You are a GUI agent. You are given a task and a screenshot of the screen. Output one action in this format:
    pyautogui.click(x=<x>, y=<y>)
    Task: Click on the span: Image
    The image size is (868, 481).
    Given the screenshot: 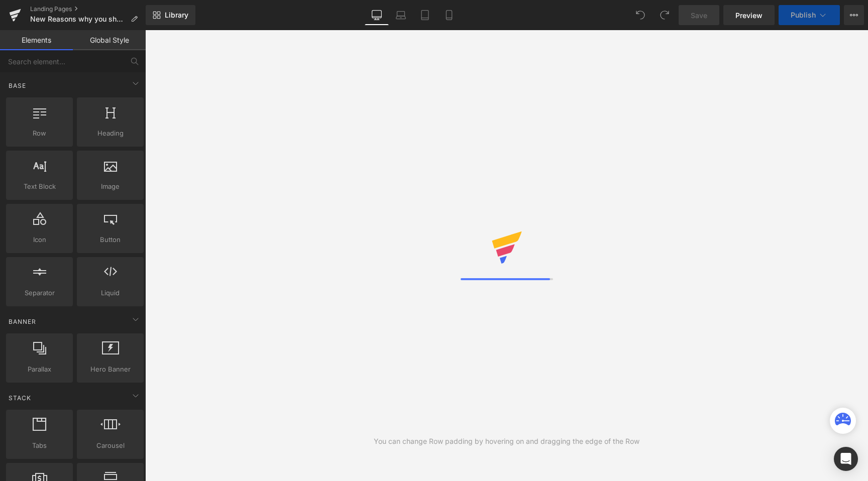 What is the action you would take?
    pyautogui.click(x=110, y=186)
    